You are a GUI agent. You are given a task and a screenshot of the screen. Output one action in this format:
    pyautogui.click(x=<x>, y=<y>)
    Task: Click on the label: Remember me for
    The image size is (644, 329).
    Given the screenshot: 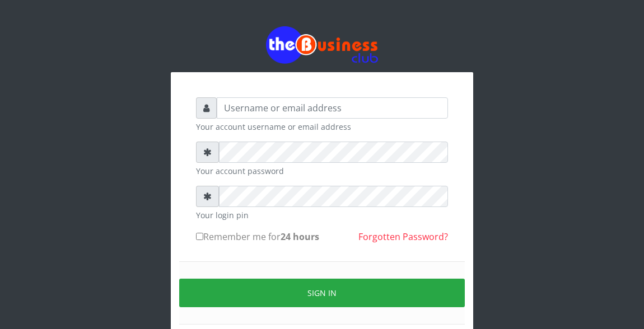 What is the action you would take?
    pyautogui.click(x=258, y=237)
    